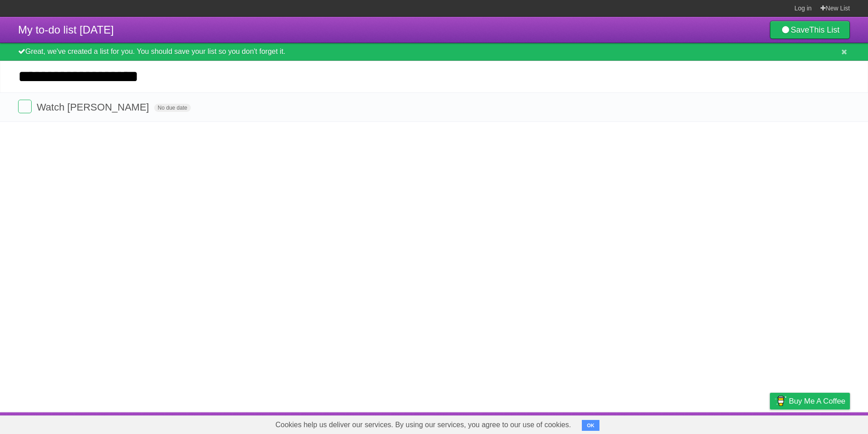 The width and height of the screenshot is (868, 434). I want to click on a: Developers, so click(698, 423).